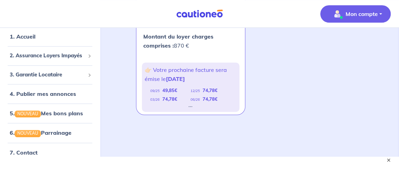 The height and width of the screenshot is (174, 399). Describe the element at coordinates (155, 99) in the screenshot. I see `em: 03/26` at that location.